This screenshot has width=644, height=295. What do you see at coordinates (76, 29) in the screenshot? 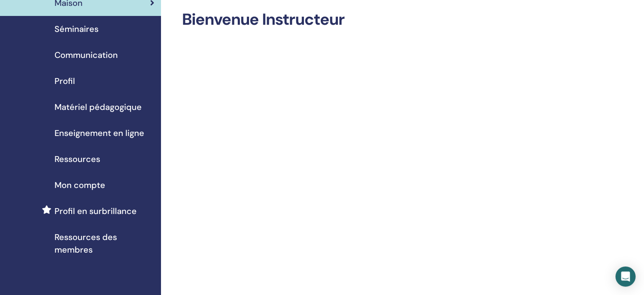
I see `span: Séminaires` at bounding box center [76, 29].